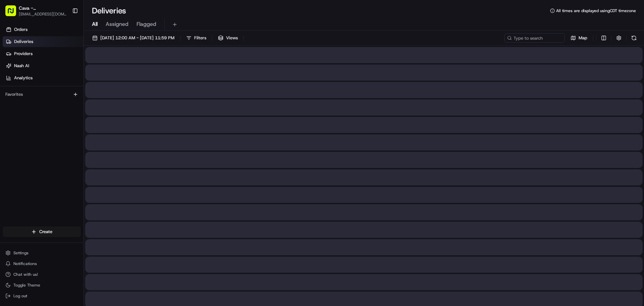 The width and height of the screenshot is (644, 306). I want to click on a: Providers, so click(43, 54).